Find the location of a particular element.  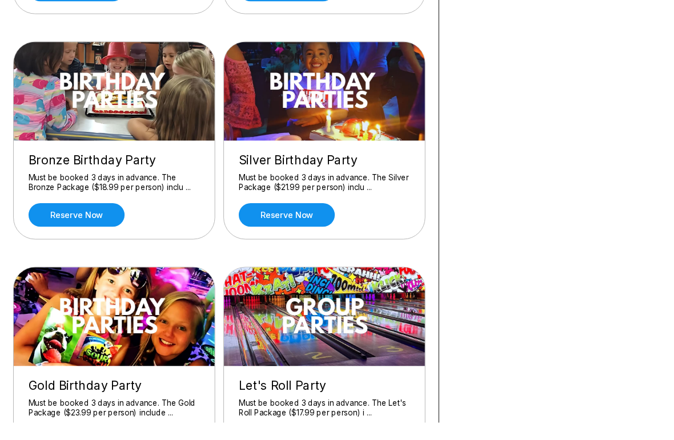

div: Must be booked 3 days in advance. The Gold Package ($23.99 per person) include ... is located at coordinates (119, 425).